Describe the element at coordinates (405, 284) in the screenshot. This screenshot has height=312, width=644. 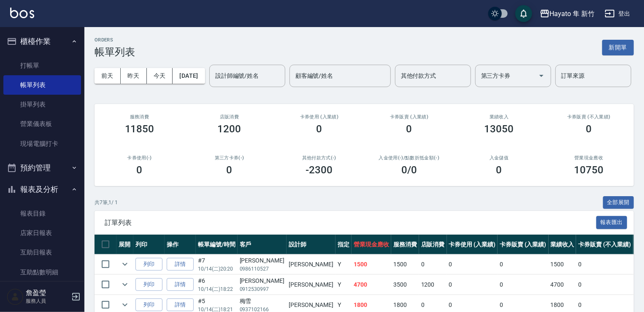
I see `td: 3500` at that location.